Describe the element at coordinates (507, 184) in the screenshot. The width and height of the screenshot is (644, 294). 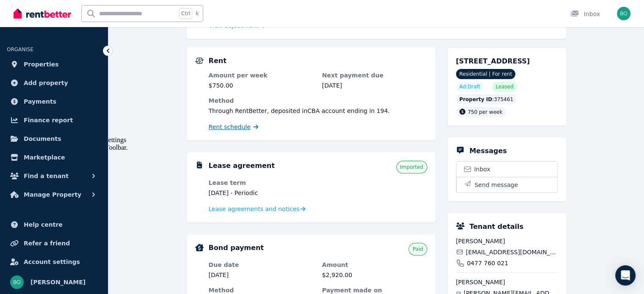
I see `button: Send message` at that location.